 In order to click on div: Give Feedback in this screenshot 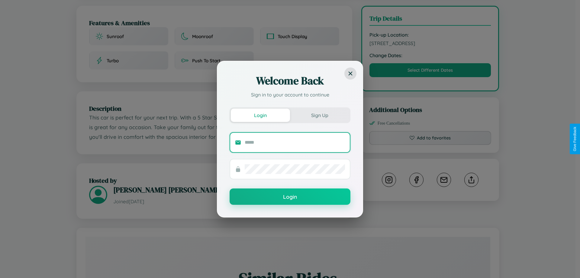, I will do `click(575, 139)`.